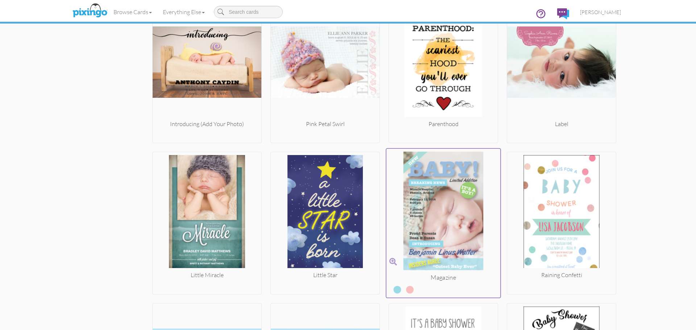 The height and width of the screenshot is (330, 696). What do you see at coordinates (248, 12) in the screenshot?
I see `input: Search cards` at bounding box center [248, 12].